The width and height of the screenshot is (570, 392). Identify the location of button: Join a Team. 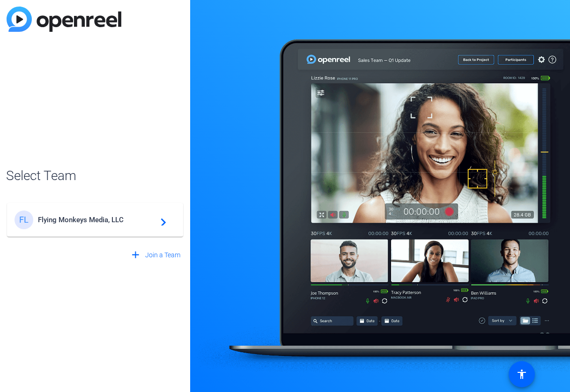
(155, 256).